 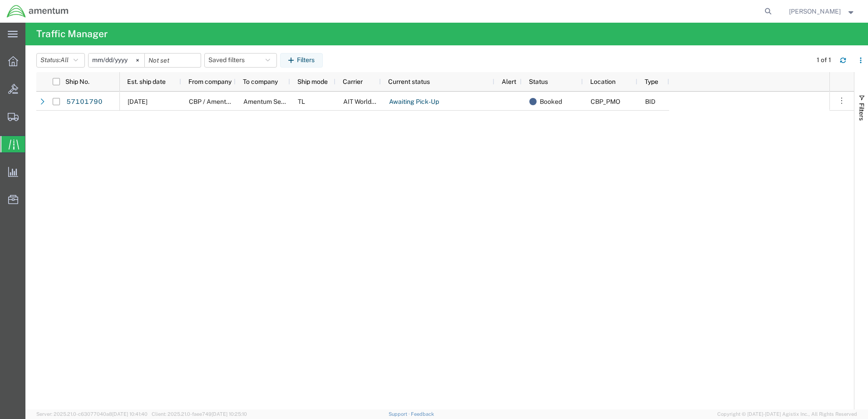 I want to click on span: To company, so click(x=260, y=82).